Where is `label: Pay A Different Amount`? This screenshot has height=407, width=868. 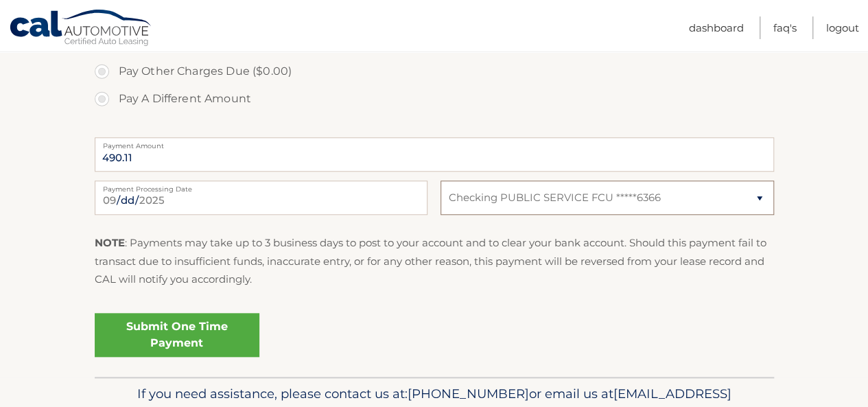
label: Pay A Different Amount is located at coordinates (434, 99).